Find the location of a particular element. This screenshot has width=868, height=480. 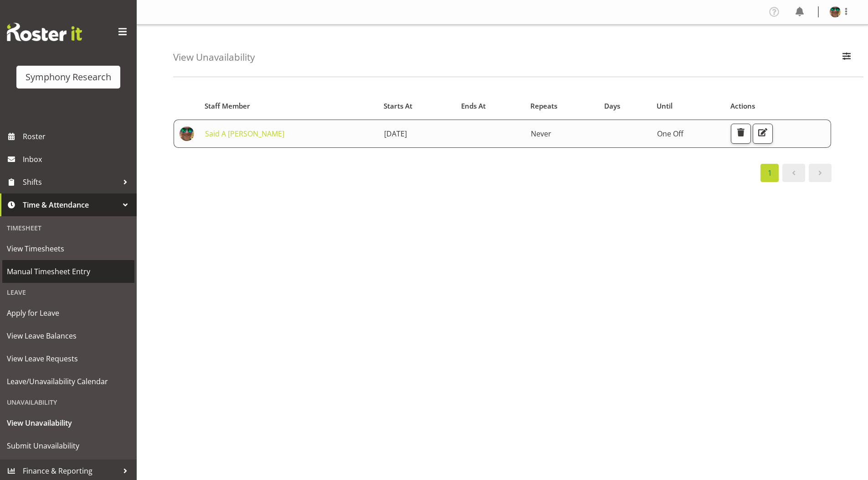

div: Leave is located at coordinates (68, 292).